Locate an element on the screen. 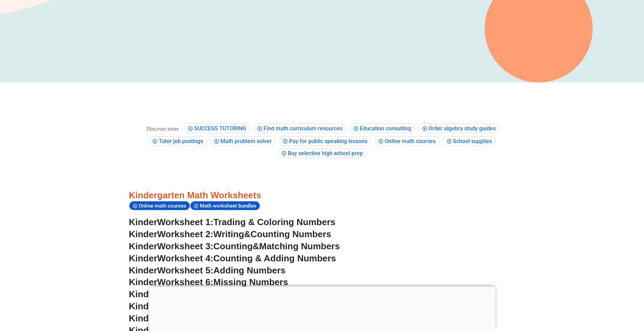 The height and width of the screenshot is (331, 644). a: KinderWorksheet 8: Subtracting Numbers is located at coordinates (218, 306).